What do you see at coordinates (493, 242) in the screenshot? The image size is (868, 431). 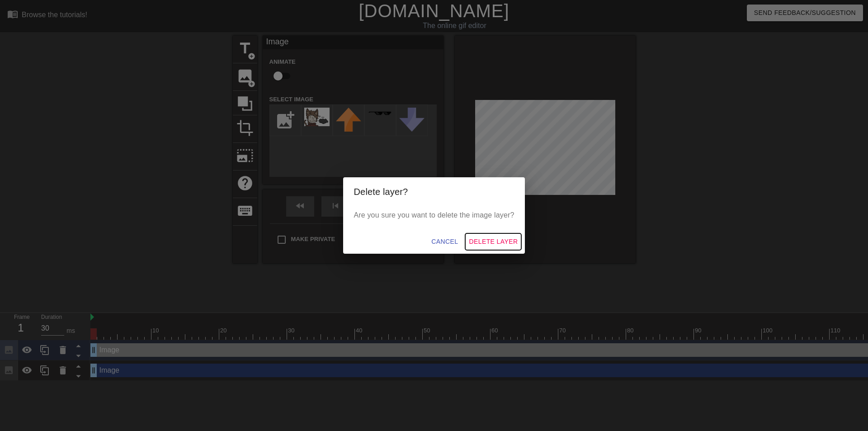 I see `span: Delete Layer` at bounding box center [493, 242].